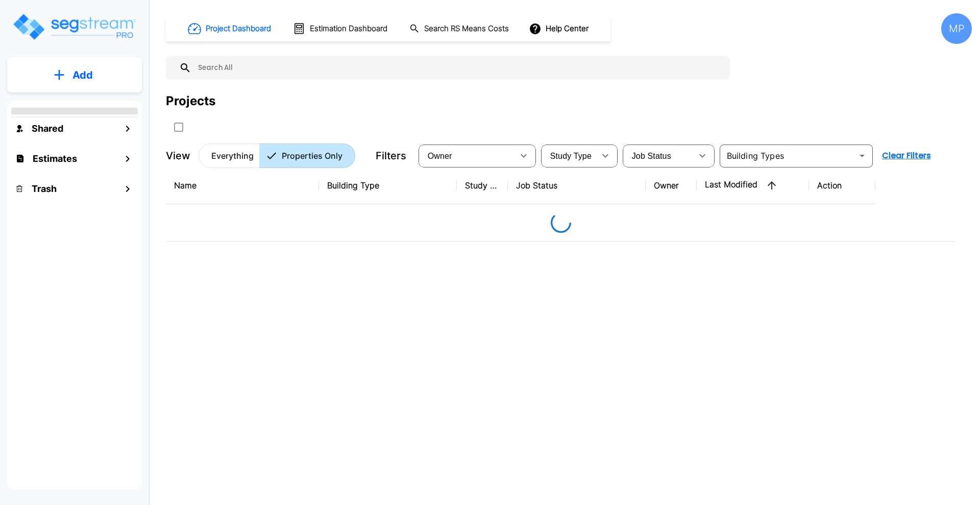 The width and height of the screenshot is (980, 505). I want to click on div: Platform, so click(276, 156).